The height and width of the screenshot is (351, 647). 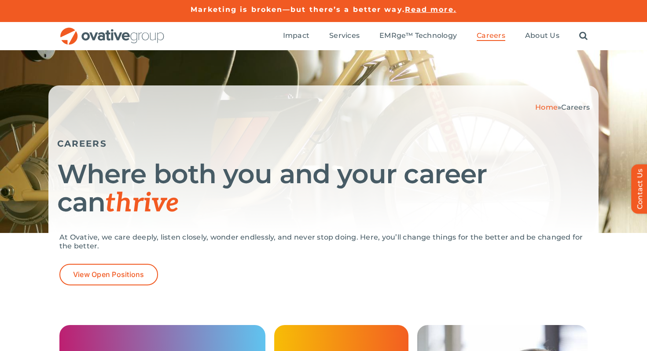 What do you see at coordinates (344, 36) in the screenshot?
I see `a: Services` at bounding box center [344, 36].